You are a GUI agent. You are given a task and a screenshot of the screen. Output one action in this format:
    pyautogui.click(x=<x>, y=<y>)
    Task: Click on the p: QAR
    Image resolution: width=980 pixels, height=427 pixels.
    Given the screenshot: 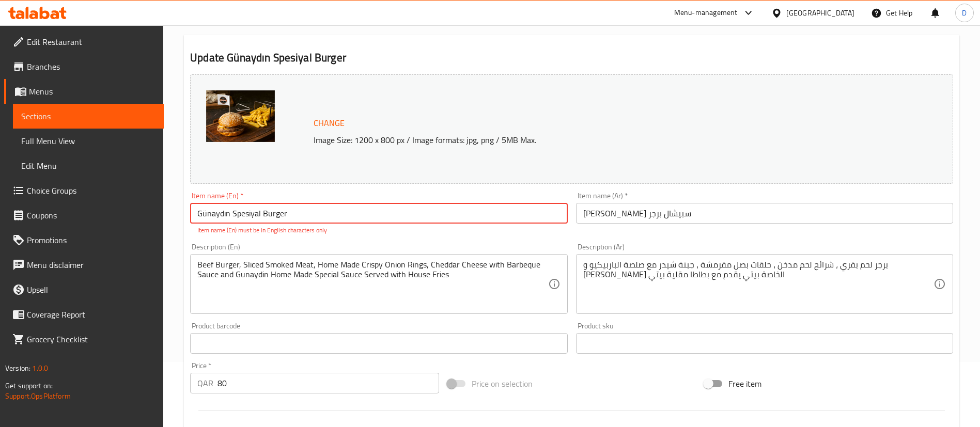 What is the action you would take?
    pyautogui.click(x=205, y=383)
    